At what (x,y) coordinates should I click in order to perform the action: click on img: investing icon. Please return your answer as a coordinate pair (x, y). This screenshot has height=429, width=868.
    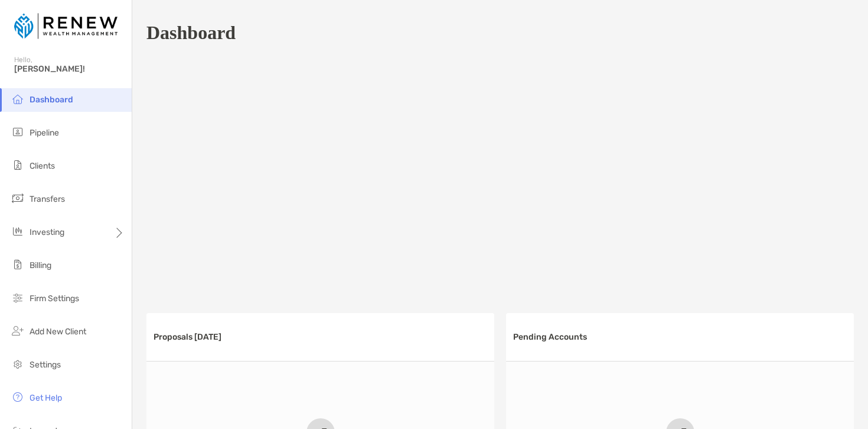
    Looking at the image, I should click on (18, 231).